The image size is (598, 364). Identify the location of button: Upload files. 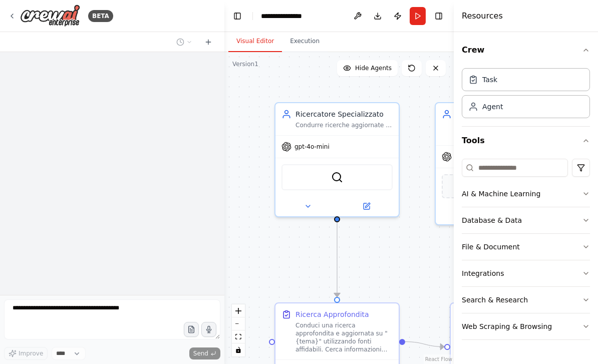
(191, 330).